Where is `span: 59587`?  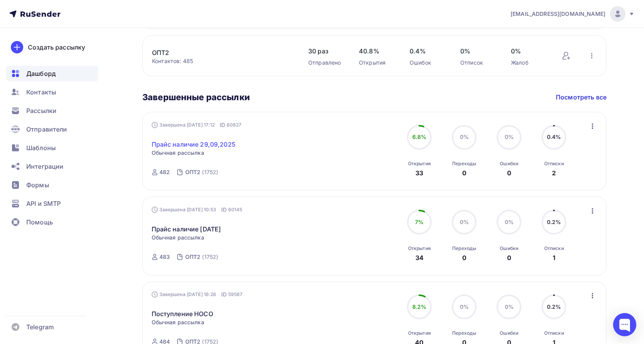
span: 59587 is located at coordinates (236, 294).